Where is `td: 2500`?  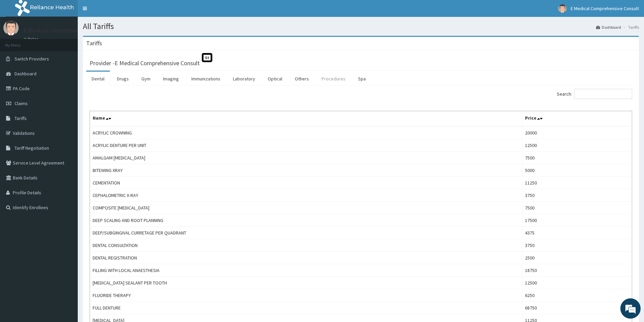 td: 2500 is located at coordinates (577, 258).